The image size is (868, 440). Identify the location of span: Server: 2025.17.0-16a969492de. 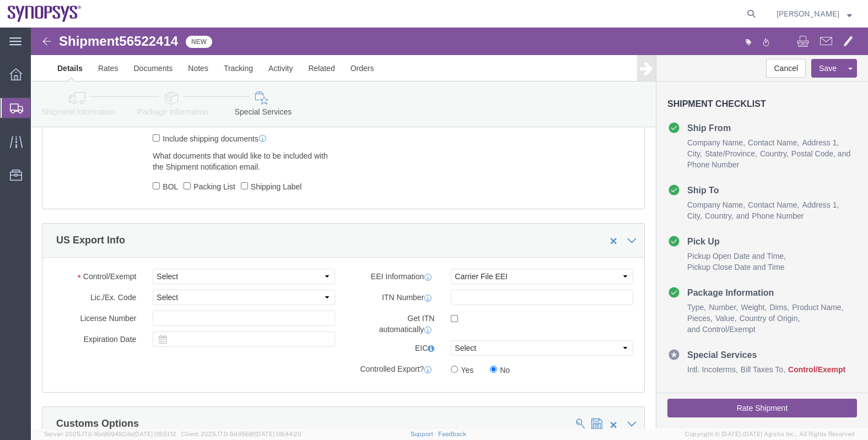
(110, 434).